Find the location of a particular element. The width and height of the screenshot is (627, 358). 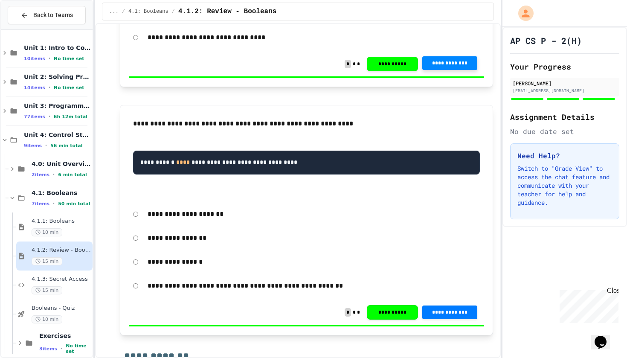

span: 6h 12m total is located at coordinates (70, 116).